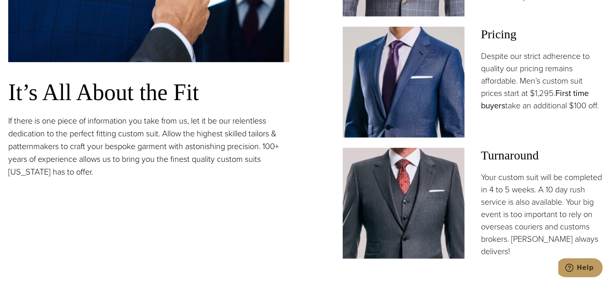 The width and height of the screenshot is (611, 283). I want to click on img: Client in vested charcoal bespoke suit with white shirt and red patterned tie., so click(404, 203).